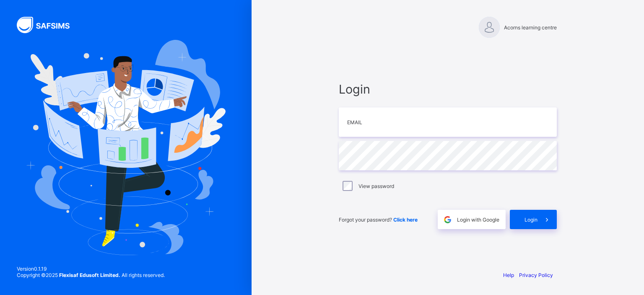  What do you see at coordinates (531, 27) in the screenshot?
I see `span: Acorns learning centre` at bounding box center [531, 27].